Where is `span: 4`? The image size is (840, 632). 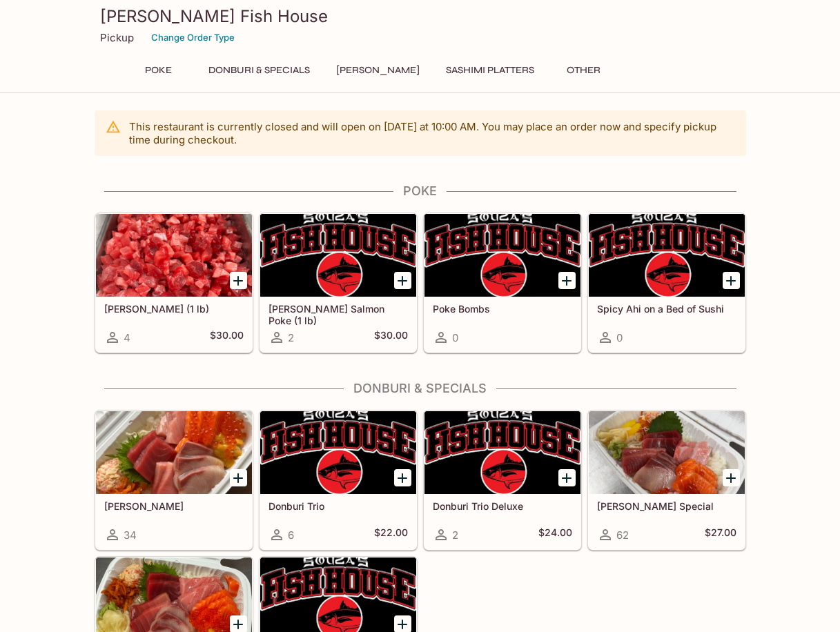 span: 4 is located at coordinates (127, 337).